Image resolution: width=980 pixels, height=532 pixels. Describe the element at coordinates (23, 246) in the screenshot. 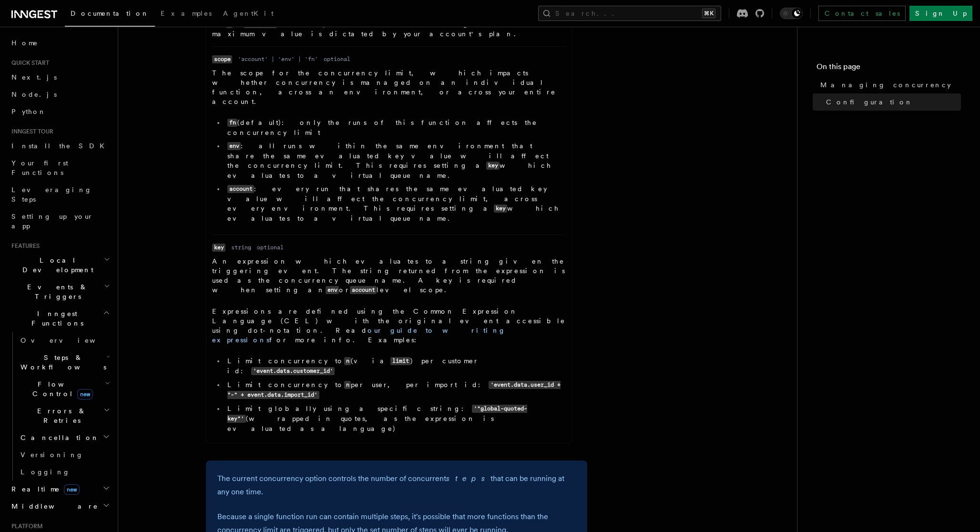

I see `span: Features` at that location.